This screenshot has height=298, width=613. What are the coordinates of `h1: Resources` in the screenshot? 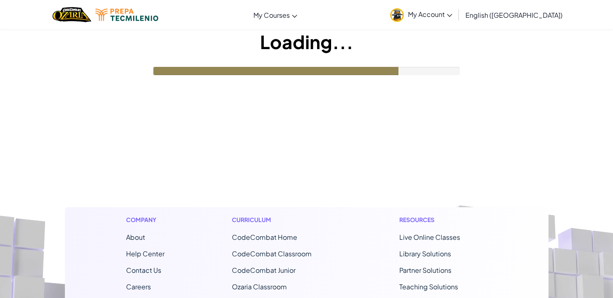 It's located at (443, 220).